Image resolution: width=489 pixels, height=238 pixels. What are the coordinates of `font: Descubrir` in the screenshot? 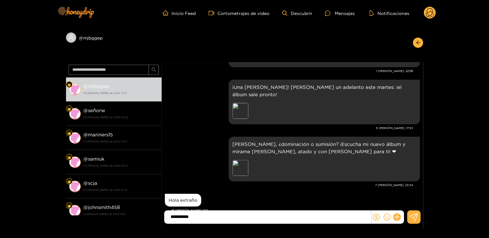 It's located at (301, 13).